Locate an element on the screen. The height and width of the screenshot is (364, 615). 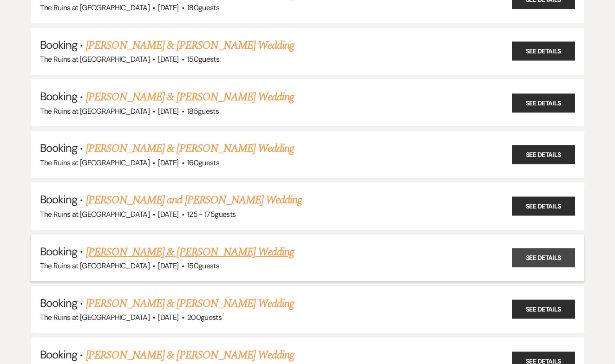
span: 160 guests is located at coordinates (203, 163).